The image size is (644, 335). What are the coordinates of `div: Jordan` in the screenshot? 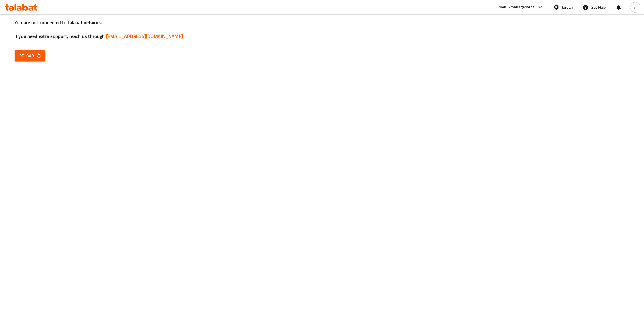 It's located at (567, 7).